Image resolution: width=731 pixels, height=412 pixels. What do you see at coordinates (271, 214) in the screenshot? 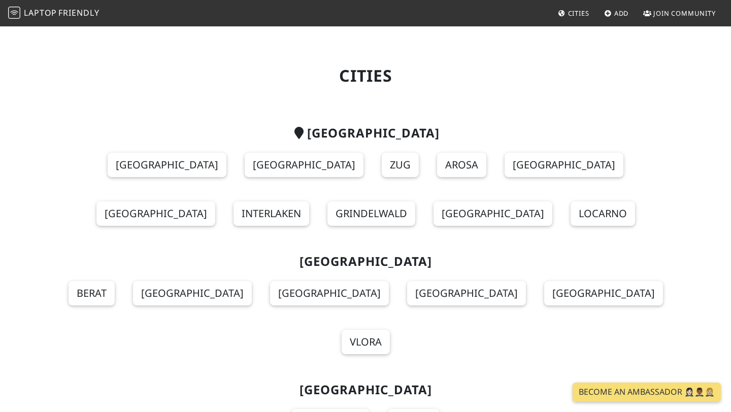
I see `a: Interlaken` at bounding box center [271, 214].